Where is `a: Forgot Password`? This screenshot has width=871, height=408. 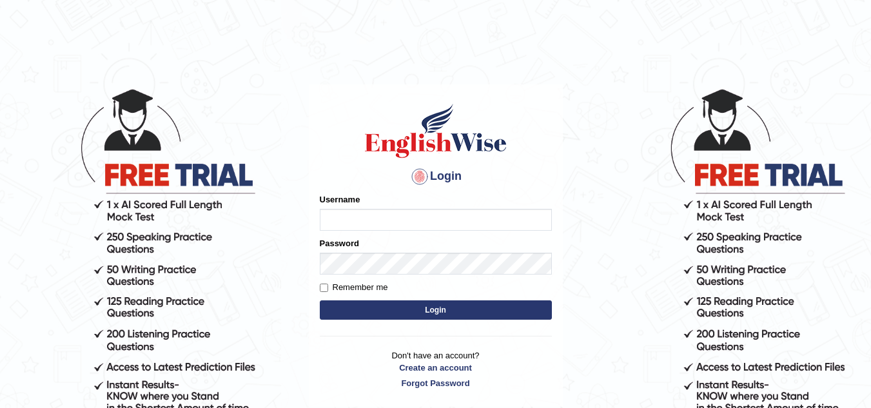
a: Forgot Password is located at coordinates (436, 383).